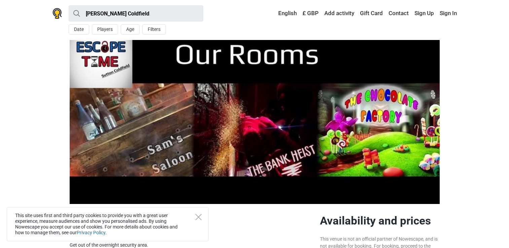 This screenshot has width=509, height=248. Describe the element at coordinates (199, 217) in the screenshot. I see `button: Close` at that location.